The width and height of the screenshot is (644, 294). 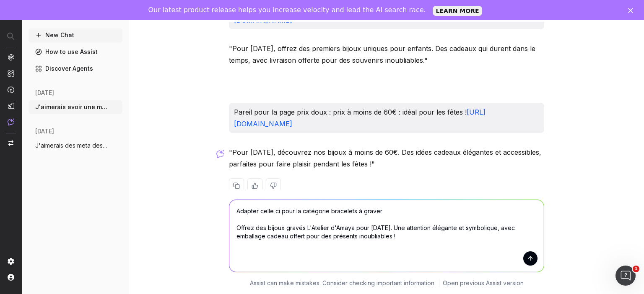 I want to click on img: Intelligence, so click(x=11, y=73).